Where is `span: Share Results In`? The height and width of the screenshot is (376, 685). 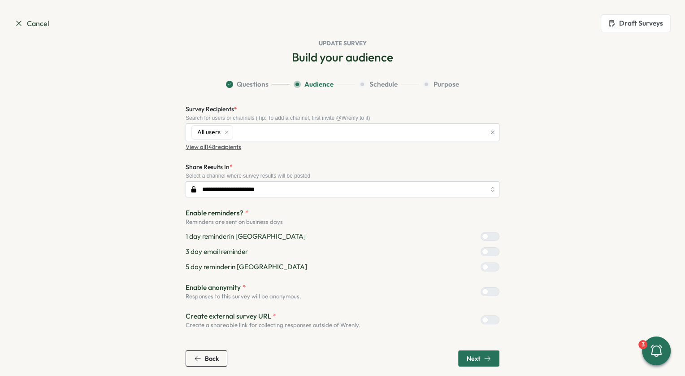
span: Share Results In is located at coordinates (208, 167).